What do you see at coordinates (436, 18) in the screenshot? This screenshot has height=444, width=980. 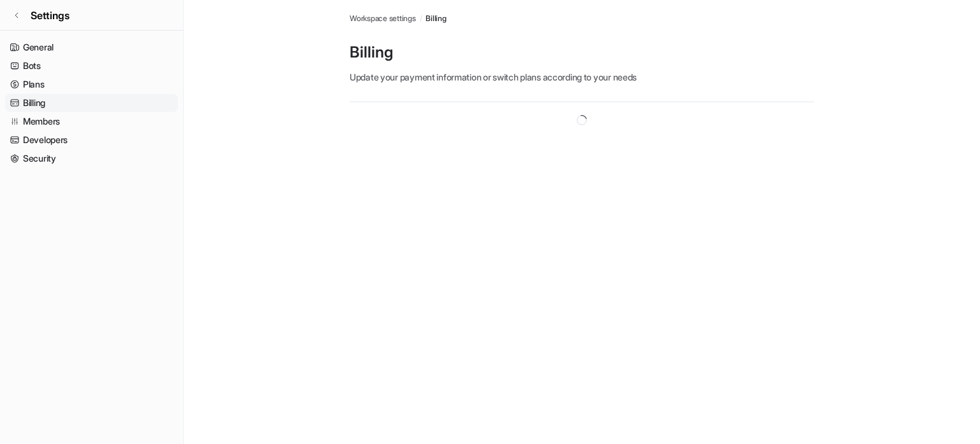 I see `span: Billing` at bounding box center [436, 18].